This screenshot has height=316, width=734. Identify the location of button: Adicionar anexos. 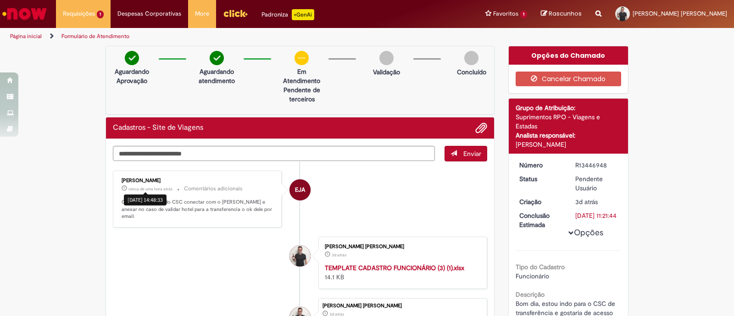
(481, 128).